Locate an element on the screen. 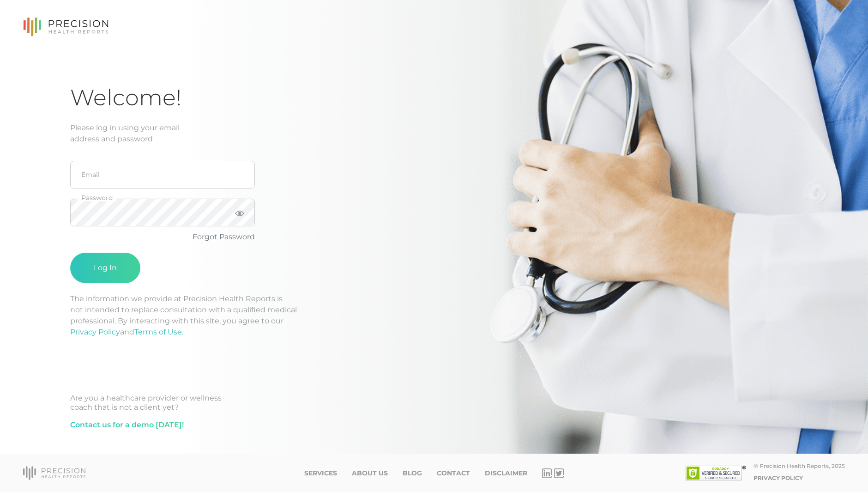  p: The information we provide at Precision Health Reports is not intended to replace consultation wi... is located at coordinates (434, 315).